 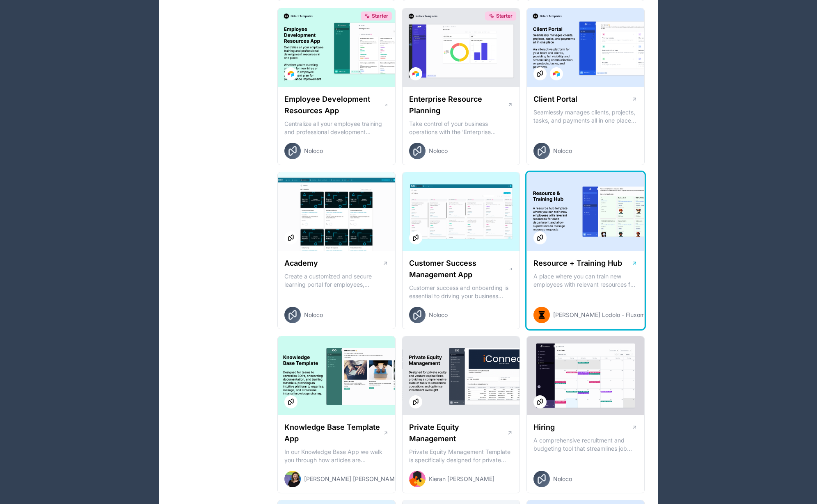 I want to click on p: Private Equity Management Template is specifically designed for private equity and venture capita..., so click(x=461, y=456).